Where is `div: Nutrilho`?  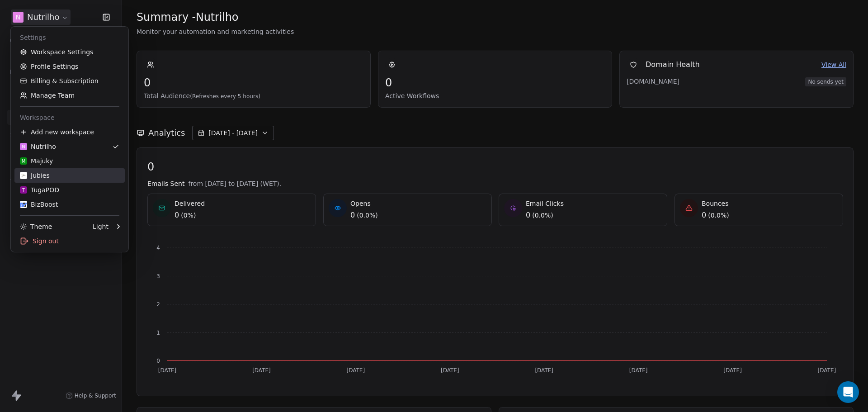
div: Nutrilho is located at coordinates (38, 146).